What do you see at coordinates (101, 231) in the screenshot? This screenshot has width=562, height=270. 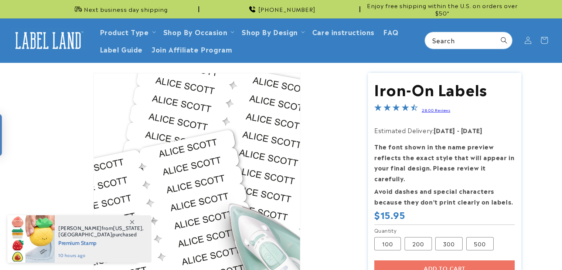 I see `span: from , purchased` at bounding box center [101, 231].